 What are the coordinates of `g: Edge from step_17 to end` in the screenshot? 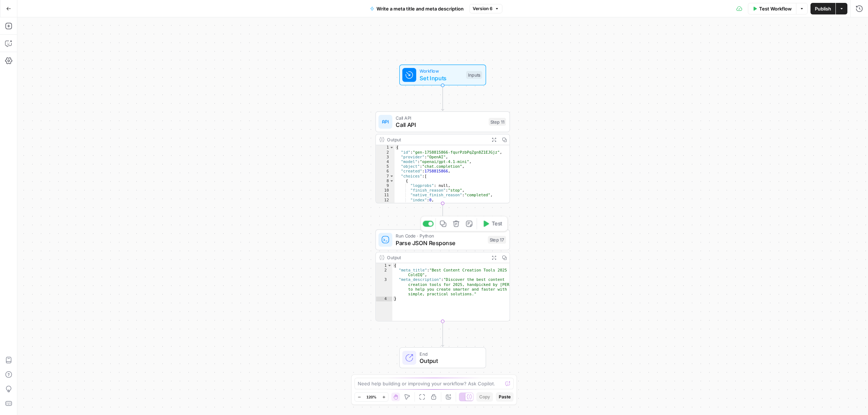 It's located at (442, 334).